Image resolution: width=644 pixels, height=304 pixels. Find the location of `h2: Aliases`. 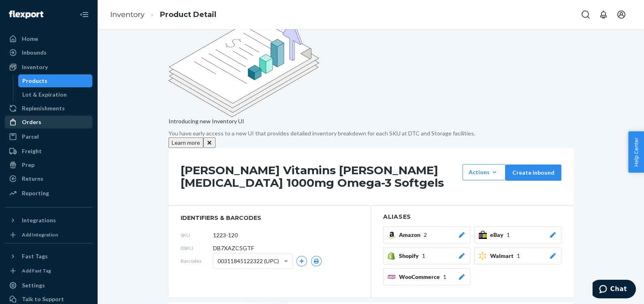

h2: Aliases is located at coordinates (472, 217).